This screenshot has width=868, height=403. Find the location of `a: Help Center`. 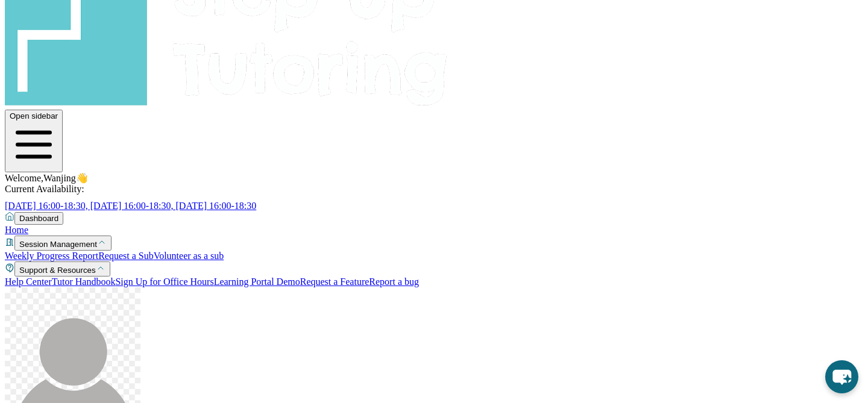

a: Help Center is located at coordinates (28, 281).